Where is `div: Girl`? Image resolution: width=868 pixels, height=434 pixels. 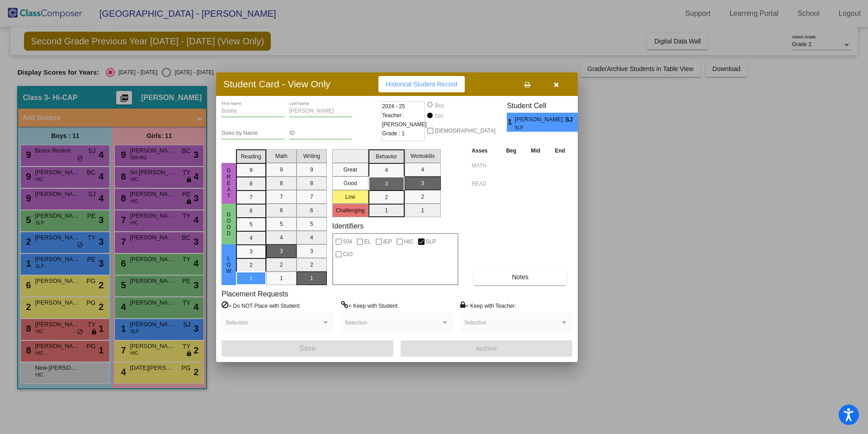
div: Girl is located at coordinates (439, 116).